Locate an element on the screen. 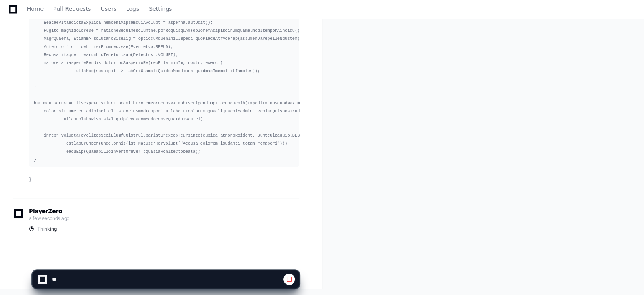 The image size is (644, 295). span: Pull Requests is located at coordinates (72, 9).